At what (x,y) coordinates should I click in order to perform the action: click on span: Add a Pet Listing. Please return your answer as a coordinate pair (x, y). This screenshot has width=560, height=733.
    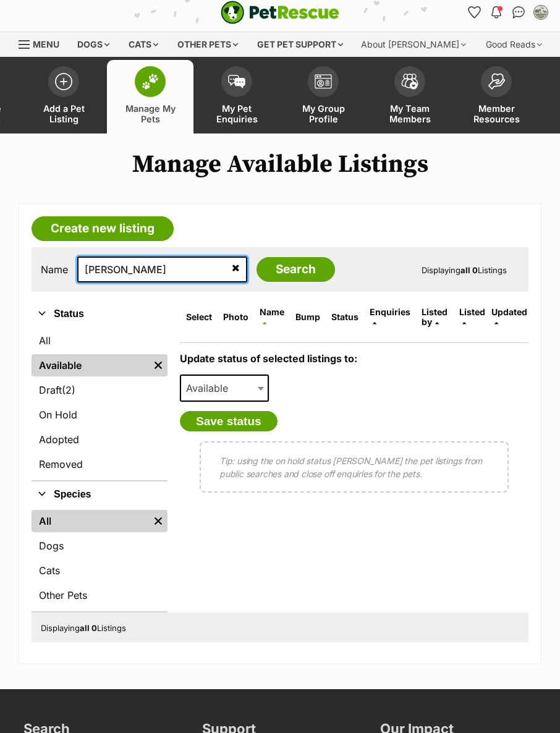
    Looking at the image, I should click on (64, 113).